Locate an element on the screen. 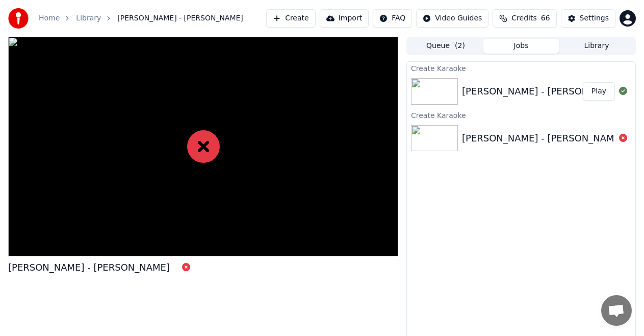 This screenshot has width=644, height=336. span: 66 is located at coordinates (546, 18).